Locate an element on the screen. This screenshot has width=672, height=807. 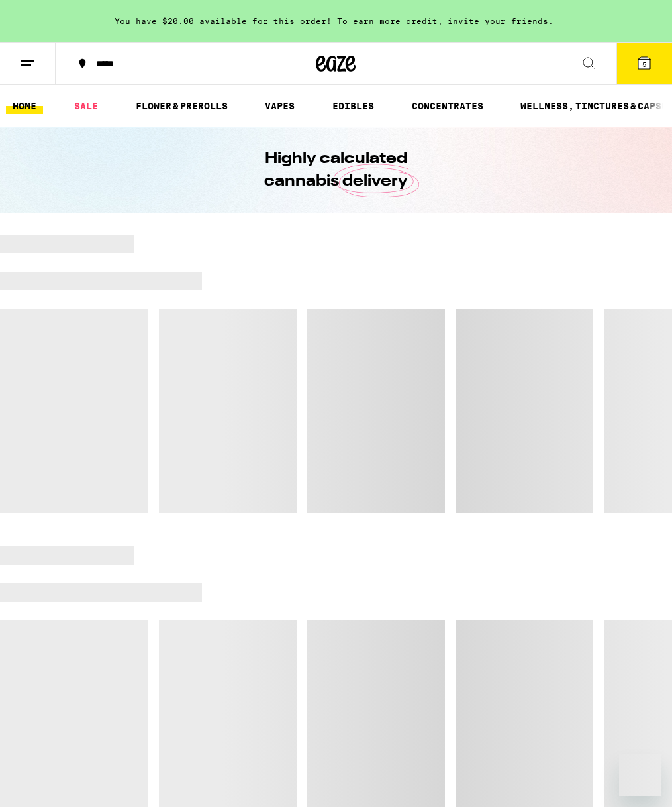
a: SALE is located at coordinates (86, 106).